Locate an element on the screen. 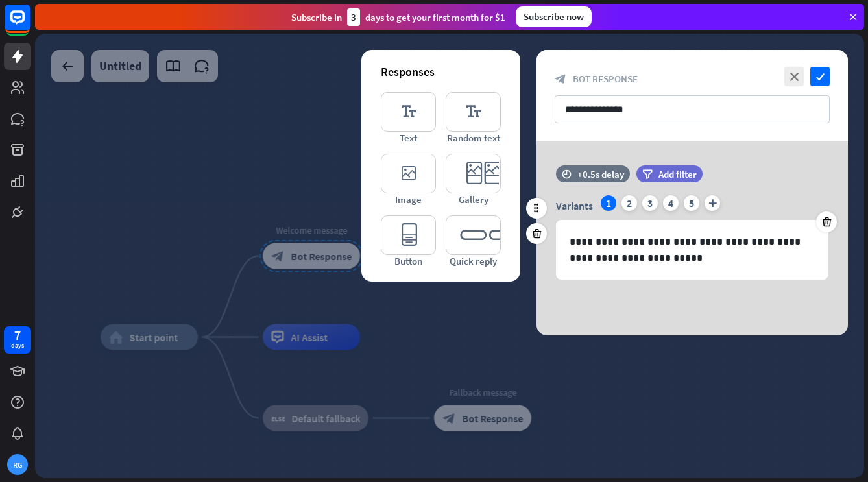 This screenshot has width=868, height=482. div: 7 is located at coordinates (17, 335).